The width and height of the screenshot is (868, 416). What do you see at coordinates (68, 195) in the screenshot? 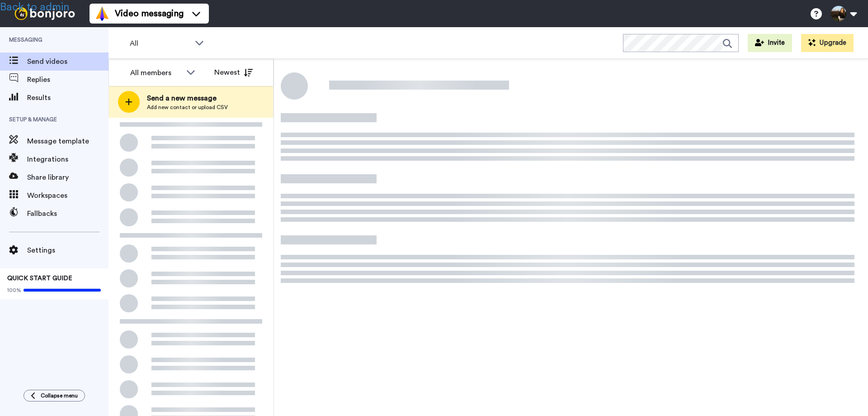
I see `span: Workspaces` at bounding box center [68, 195].